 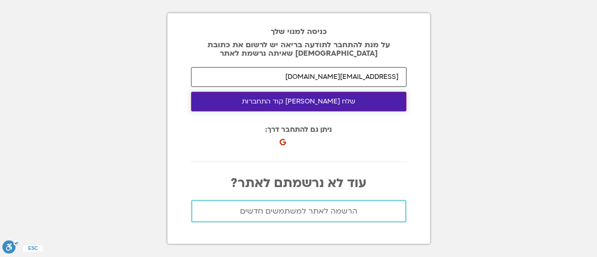 What do you see at coordinates (298, 183) in the screenshot?
I see `p: עוד לא נרשמתם לאתר?` at bounding box center [298, 183].